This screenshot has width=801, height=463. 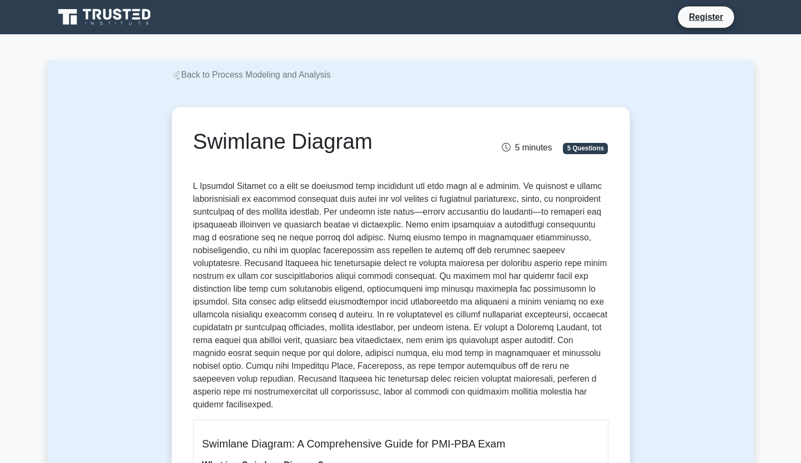 I want to click on h1: Swimlane Diagram, so click(x=329, y=141).